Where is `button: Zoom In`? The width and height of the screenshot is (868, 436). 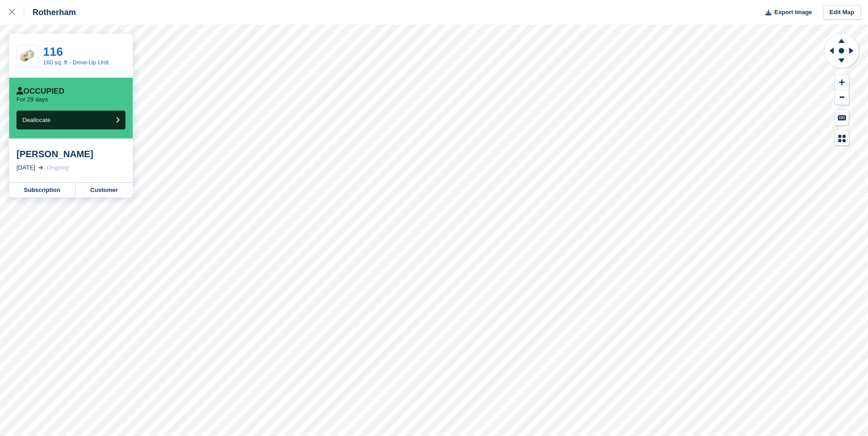 button: Zoom In is located at coordinates (842, 82).